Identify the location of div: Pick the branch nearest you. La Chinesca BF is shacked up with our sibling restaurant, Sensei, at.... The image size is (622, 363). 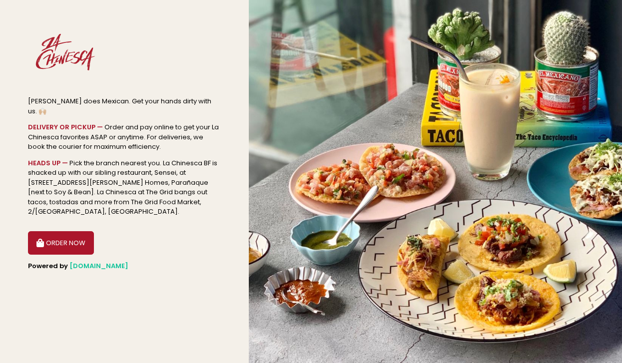
(124, 187).